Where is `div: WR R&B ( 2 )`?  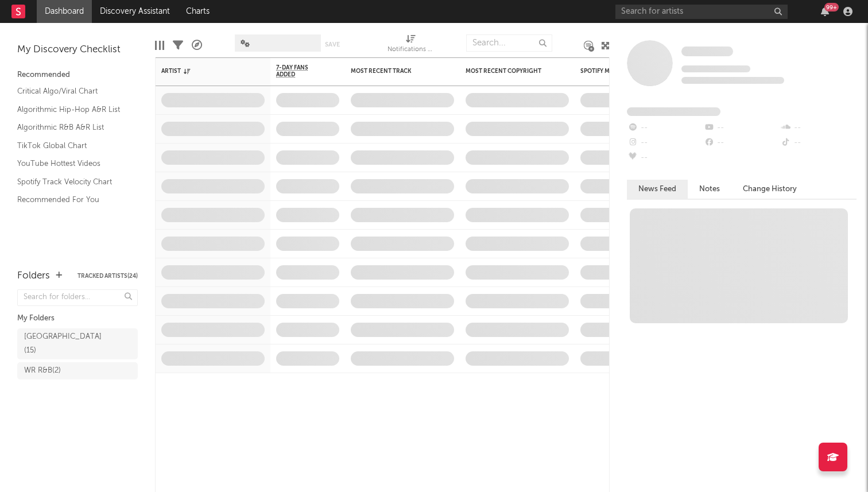 div: WR R&B ( 2 ) is located at coordinates (42, 371).